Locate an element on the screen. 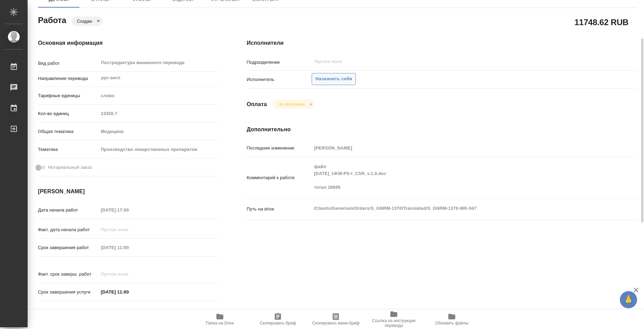 This screenshot has width=644, height=329. p: Факт. срок заверш. работ is located at coordinates (68, 275).